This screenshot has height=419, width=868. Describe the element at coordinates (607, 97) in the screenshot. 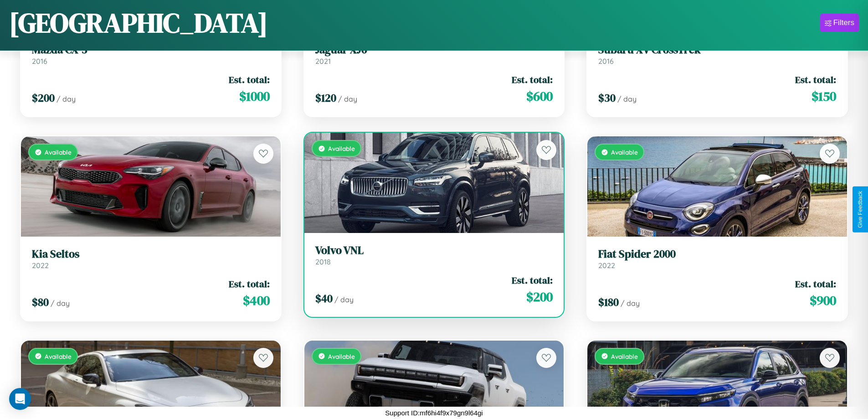

I see `span: $ 30` at that location.